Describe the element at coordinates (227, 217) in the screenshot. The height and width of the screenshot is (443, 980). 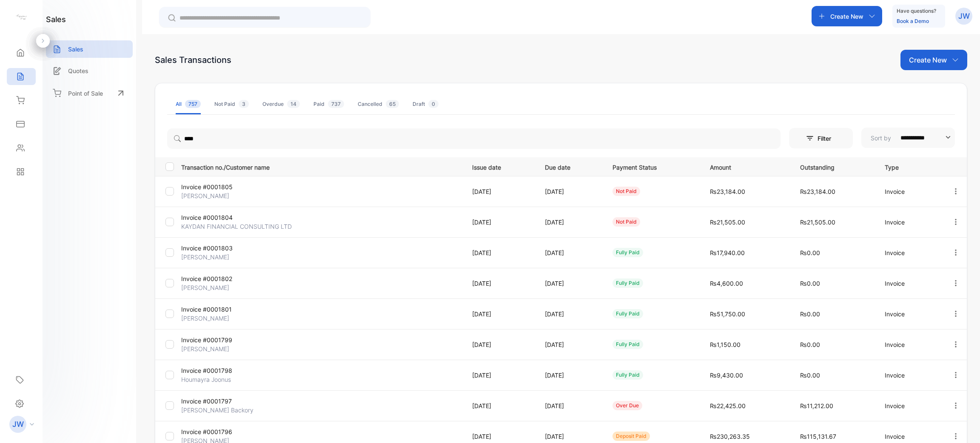
I see `p: Invoice #0001804` at that location.